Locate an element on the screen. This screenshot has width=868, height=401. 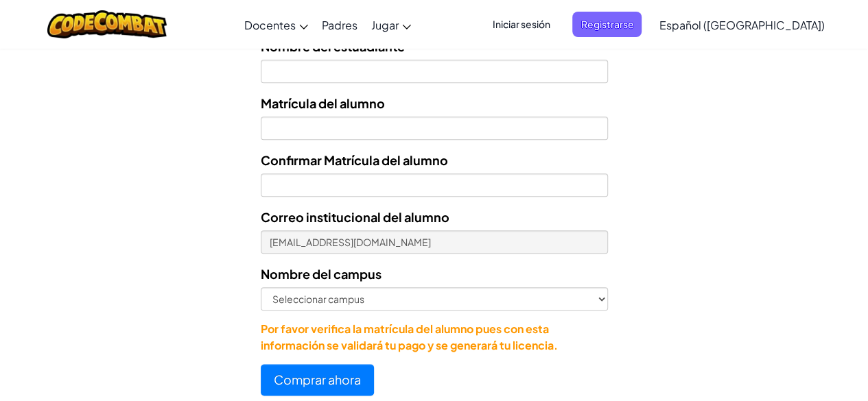
a: Padres is located at coordinates (340, 24).